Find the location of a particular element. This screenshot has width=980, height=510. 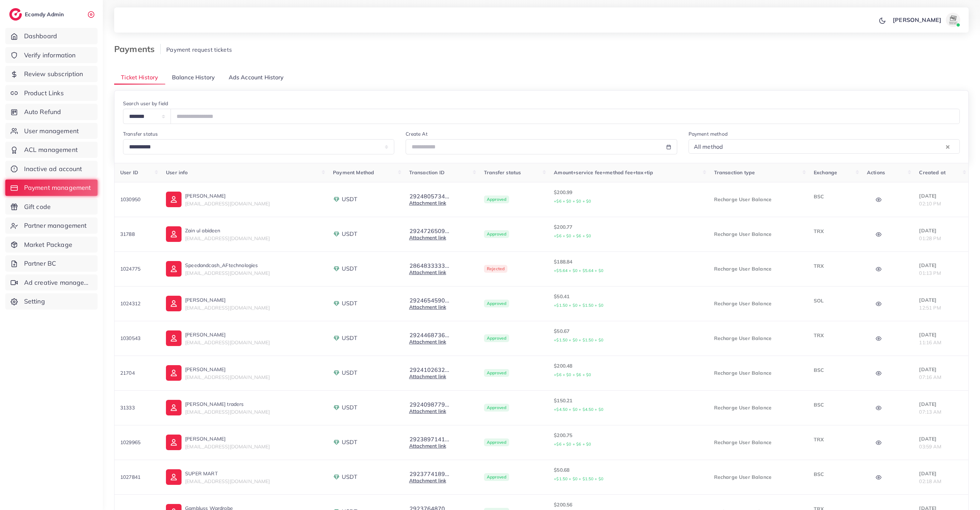

p: 1027841 is located at coordinates (137, 477).